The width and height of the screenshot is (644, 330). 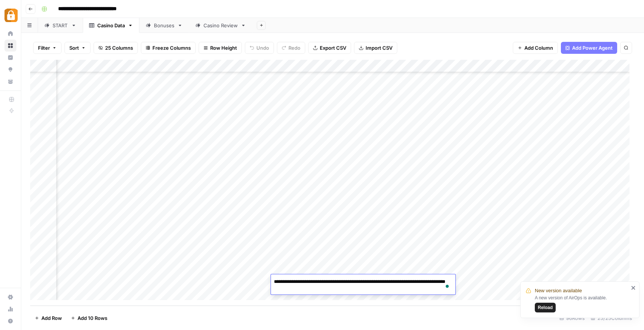 What do you see at coordinates (10, 34) in the screenshot?
I see `a: Home` at bounding box center [10, 34].